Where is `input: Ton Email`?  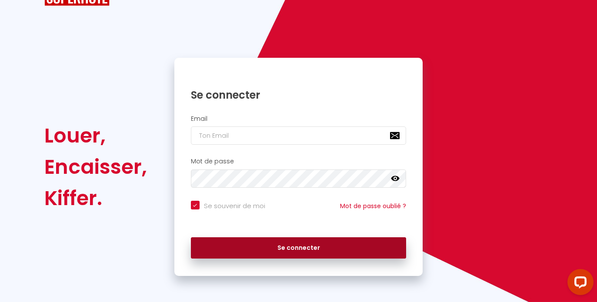 input: Ton Email is located at coordinates (299, 136).